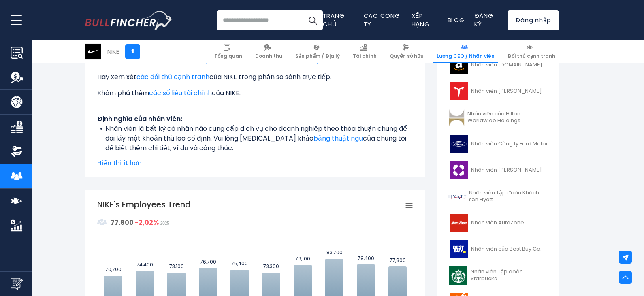 The width and height of the screenshot is (644, 296). Describe the element at coordinates (509, 144) in the screenshot. I see `font: Nhân viên Công ty Ford Motor` at that location.